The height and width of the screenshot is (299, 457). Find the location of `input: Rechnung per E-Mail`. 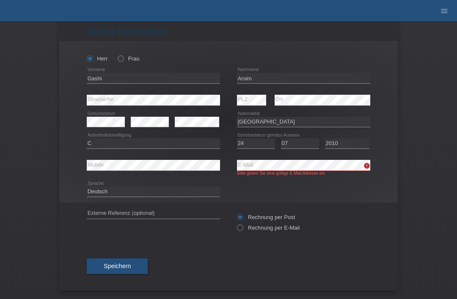

input: Rechnung per E-Mail is located at coordinates (240, 230).